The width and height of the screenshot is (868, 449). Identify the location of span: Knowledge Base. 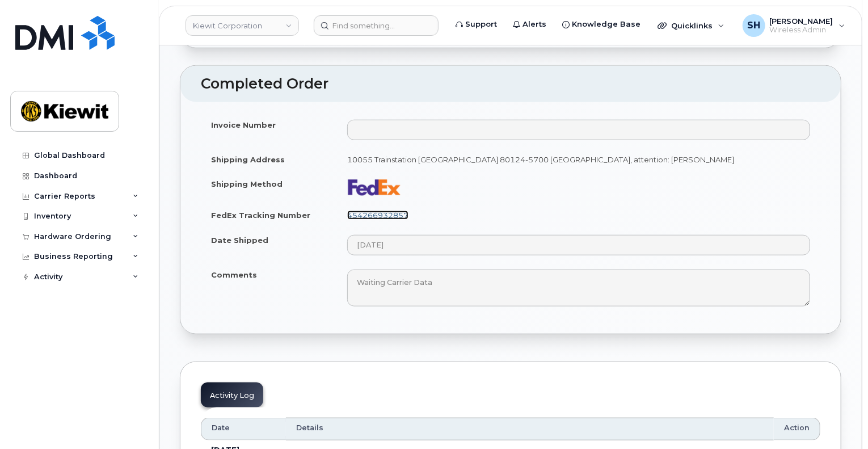
(606, 25).